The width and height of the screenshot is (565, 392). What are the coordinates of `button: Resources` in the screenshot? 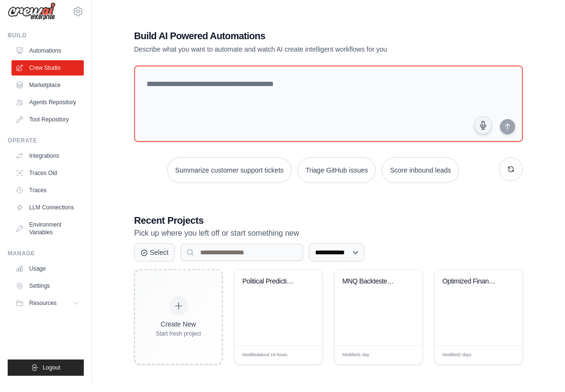 It's located at (47, 312).